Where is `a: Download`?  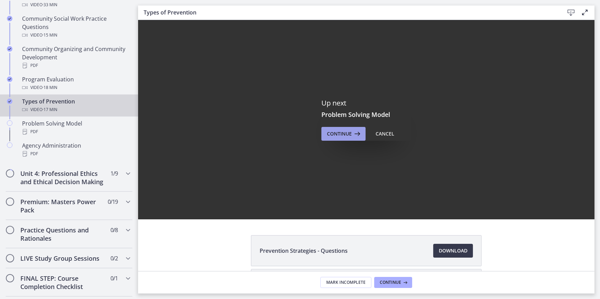
a: Download is located at coordinates (453, 251).